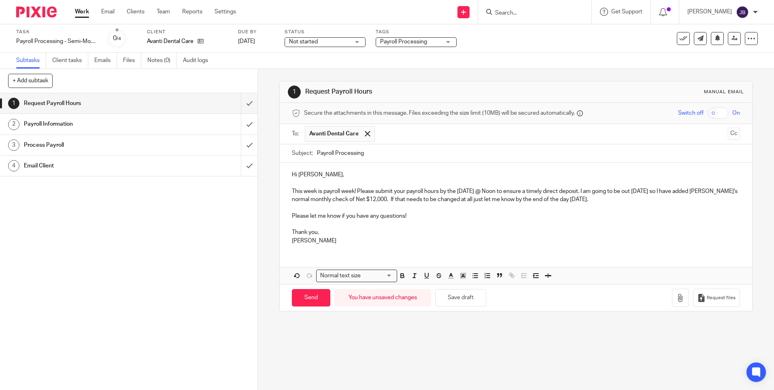  What do you see at coordinates (516, 228) in the screenshot?
I see `p: Thank you,` at bounding box center [516, 228].